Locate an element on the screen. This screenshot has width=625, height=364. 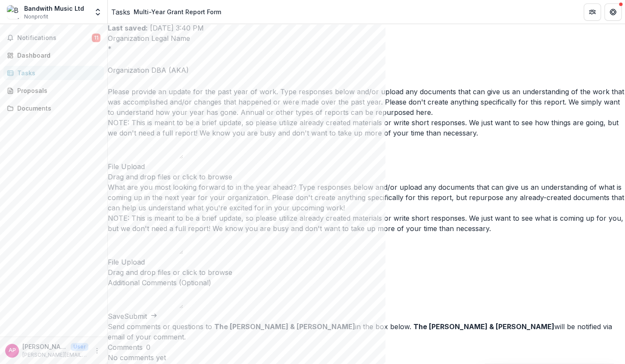
div: Multi-Year Grant Report Form is located at coordinates (177, 11).